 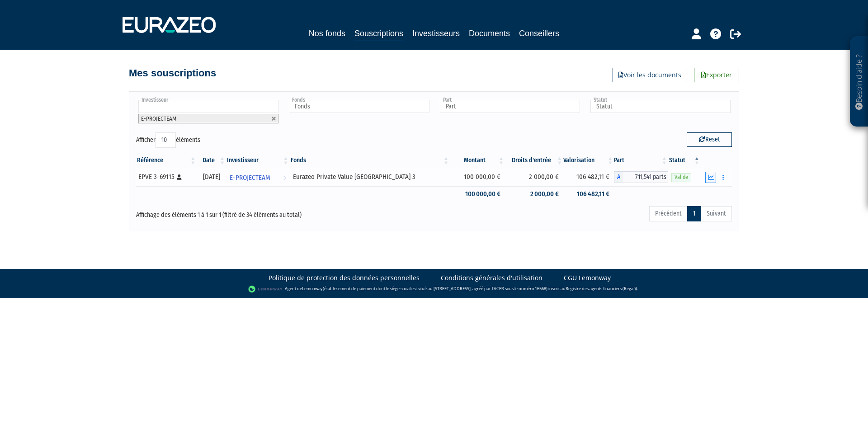 I want to click on a: Voir les documents, so click(x=649, y=75).